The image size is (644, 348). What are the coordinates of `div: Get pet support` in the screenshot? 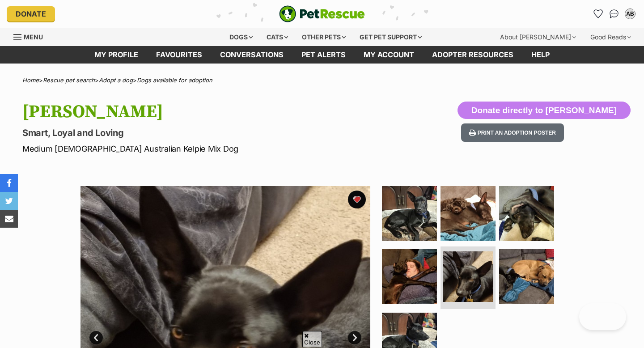 It's located at (391, 37).